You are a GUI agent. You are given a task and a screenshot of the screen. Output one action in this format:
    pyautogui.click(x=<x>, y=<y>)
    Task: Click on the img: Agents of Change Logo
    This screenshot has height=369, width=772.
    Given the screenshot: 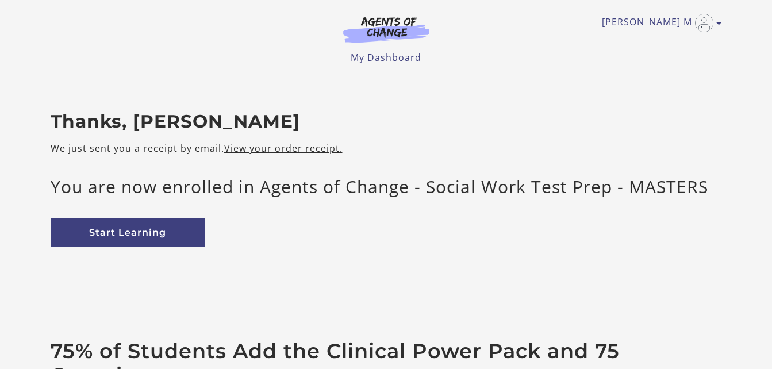 What is the action you would take?
    pyautogui.click(x=386, y=29)
    